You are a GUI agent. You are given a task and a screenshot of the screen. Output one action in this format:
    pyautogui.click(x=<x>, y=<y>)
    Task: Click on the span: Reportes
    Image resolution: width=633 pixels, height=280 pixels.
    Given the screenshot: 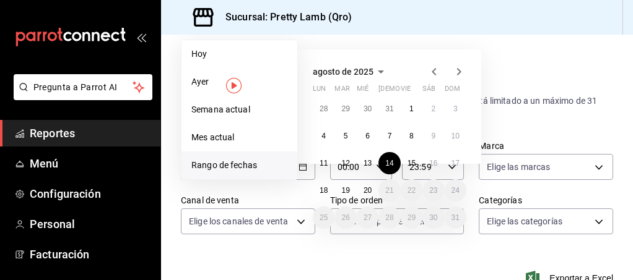 What is the action you would take?
    pyautogui.click(x=90, y=133)
    